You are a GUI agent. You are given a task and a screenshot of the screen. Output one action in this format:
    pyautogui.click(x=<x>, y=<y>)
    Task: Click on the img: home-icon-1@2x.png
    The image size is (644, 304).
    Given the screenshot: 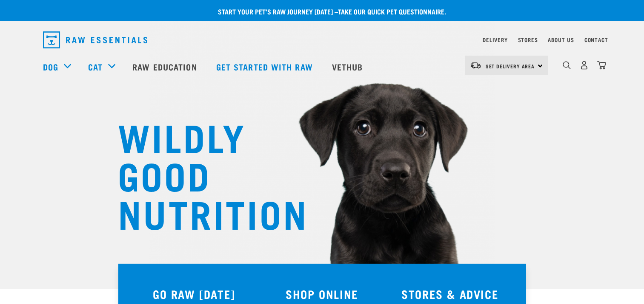 What is the action you would take?
    pyautogui.click(x=566, y=65)
    